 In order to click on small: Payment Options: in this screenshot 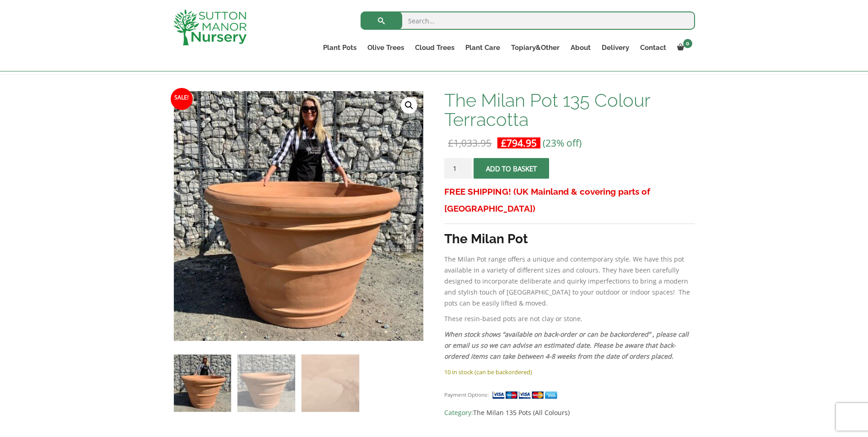, I will do `click(466, 394)`.